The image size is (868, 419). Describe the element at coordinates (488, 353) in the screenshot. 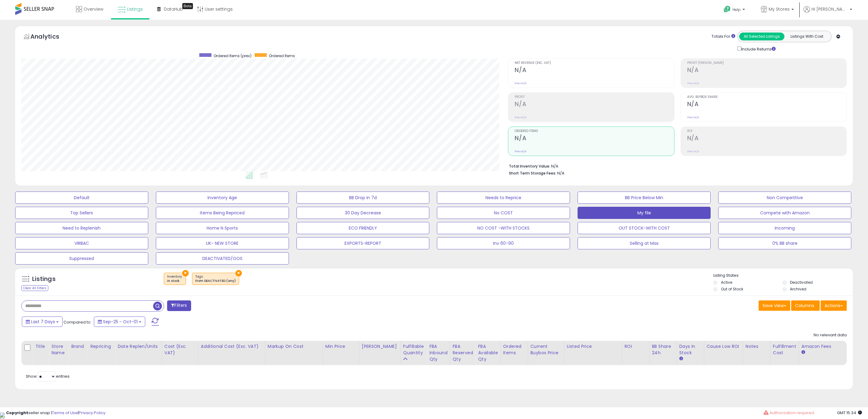

I see `div: FBA Available Qty` at that location.